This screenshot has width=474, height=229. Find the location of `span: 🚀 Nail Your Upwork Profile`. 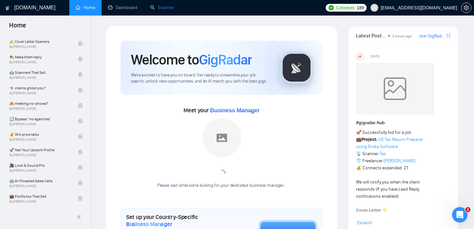

span: 🚀 Nail Your Upwork Profile is located at coordinates (40, 150).